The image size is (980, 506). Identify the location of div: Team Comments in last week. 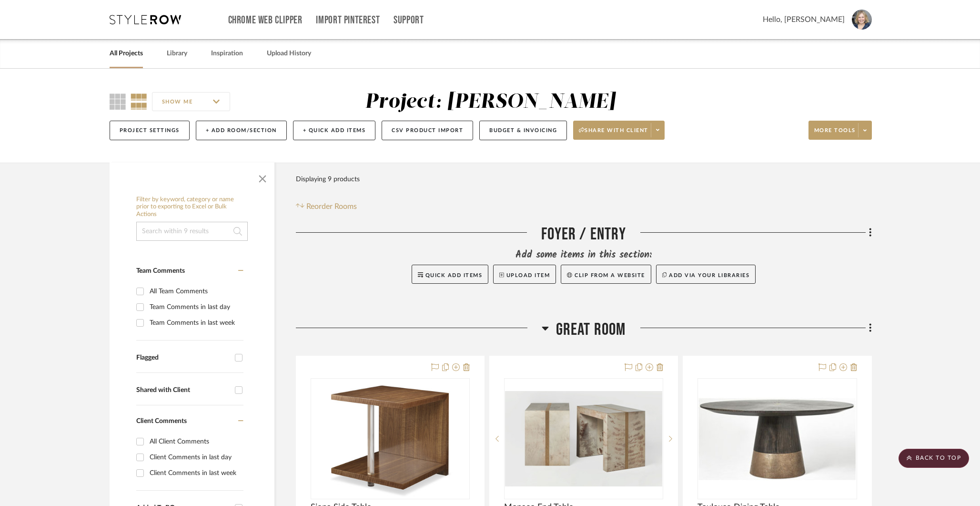
(195, 322).